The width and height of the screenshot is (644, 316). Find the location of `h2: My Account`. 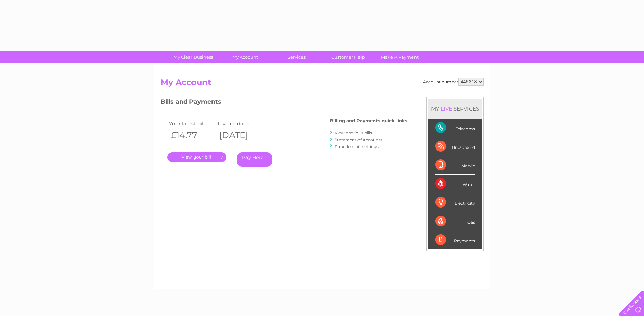

h2: My Account is located at coordinates (322, 84).